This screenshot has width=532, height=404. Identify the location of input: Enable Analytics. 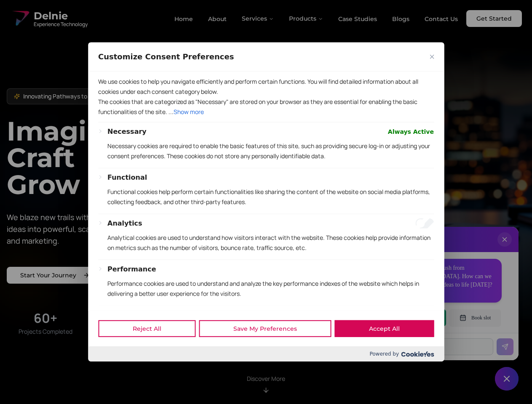
(424, 223).